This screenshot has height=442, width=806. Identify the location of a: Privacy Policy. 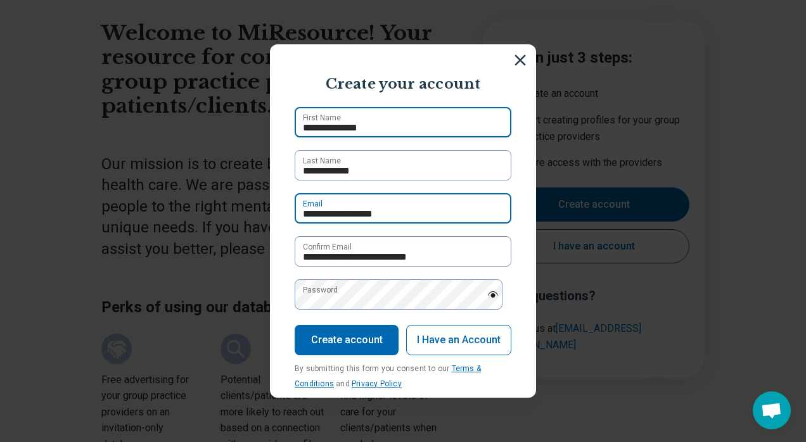
(376, 384).